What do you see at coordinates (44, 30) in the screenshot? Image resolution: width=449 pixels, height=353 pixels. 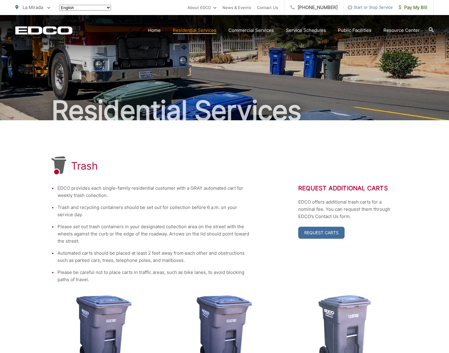 I see `a: EDCD logo. Return to the homepage.` at bounding box center [44, 30].